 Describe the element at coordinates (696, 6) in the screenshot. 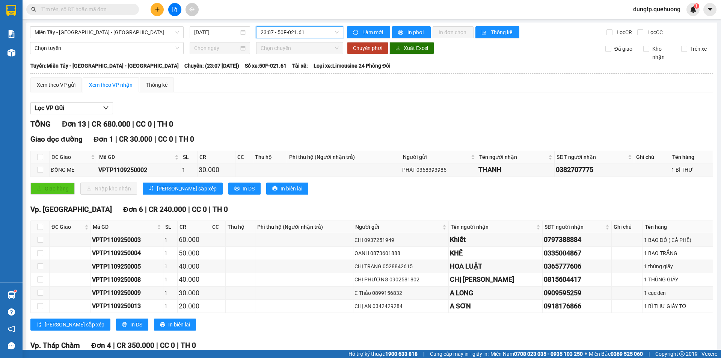

I see `span: 1` at that location.